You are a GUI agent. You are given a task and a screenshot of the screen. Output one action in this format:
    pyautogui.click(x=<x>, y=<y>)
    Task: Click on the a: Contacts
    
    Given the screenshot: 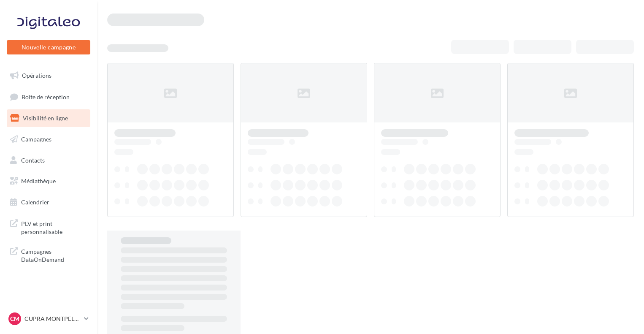 What is the action you would take?
    pyautogui.click(x=49, y=161)
    